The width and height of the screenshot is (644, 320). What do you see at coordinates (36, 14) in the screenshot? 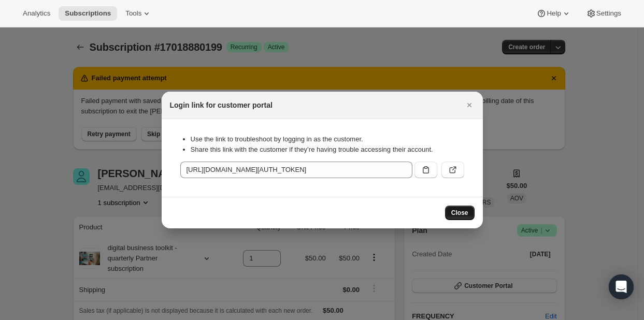
I see `span: Analytics` at bounding box center [36, 14].